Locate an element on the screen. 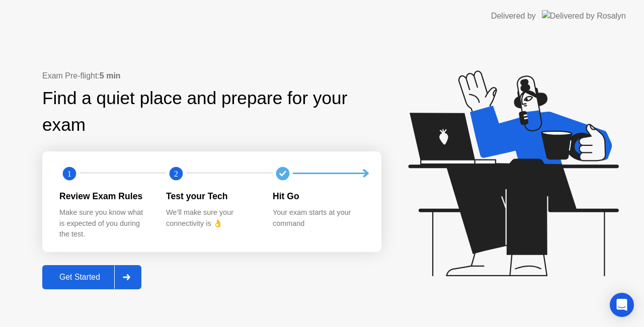  div: Hit Go is located at coordinates (318, 196).